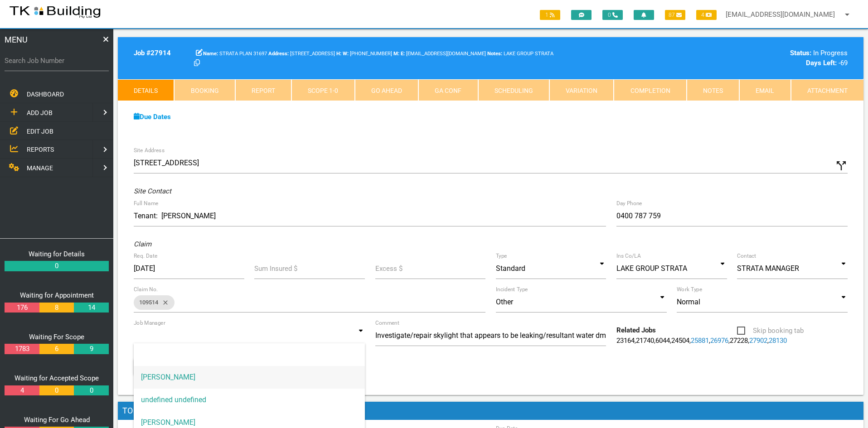  What do you see at coordinates (154, 303) in the screenshot?
I see `div: 109514` at bounding box center [154, 303].